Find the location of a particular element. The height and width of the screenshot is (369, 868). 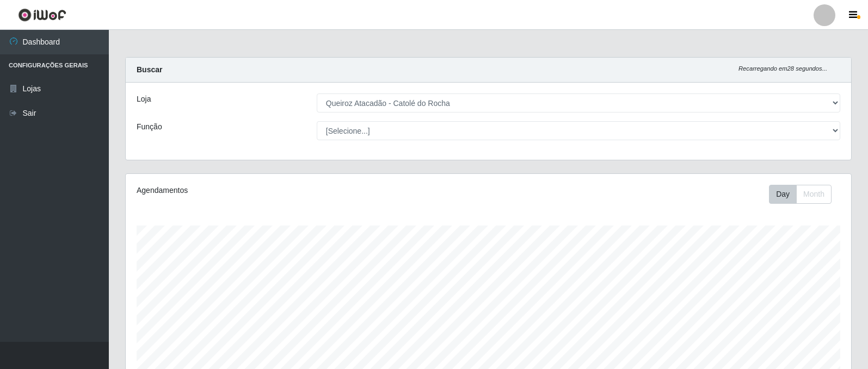

label: Loja is located at coordinates (144, 99).